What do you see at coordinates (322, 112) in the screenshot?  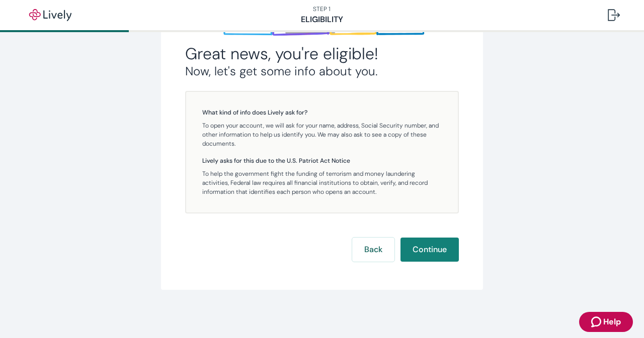 I see `h5: What kind of info does Lively ask for?` at bounding box center [322, 112].